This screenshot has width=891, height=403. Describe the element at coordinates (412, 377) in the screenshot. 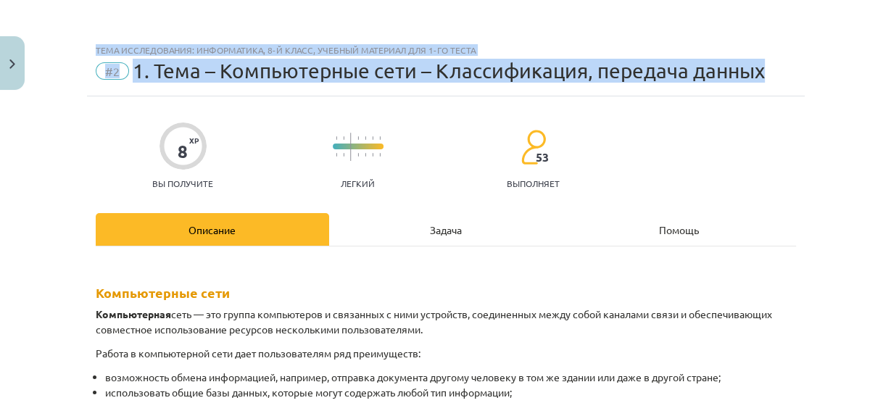

I see `font: возможность обмена информацией, например, отправка документа другому человеку в том же здании или...` at that location.